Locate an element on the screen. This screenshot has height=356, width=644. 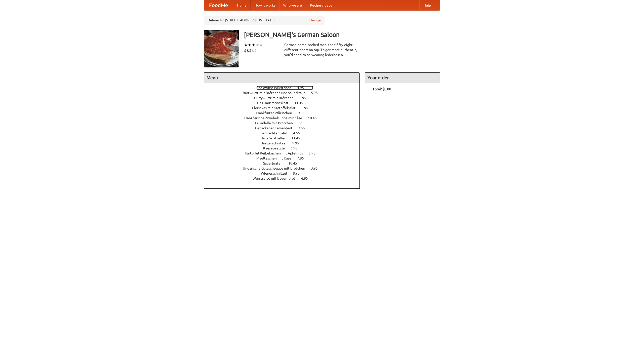
span: Maultaschen mit Käse is located at coordinates (276, 158).